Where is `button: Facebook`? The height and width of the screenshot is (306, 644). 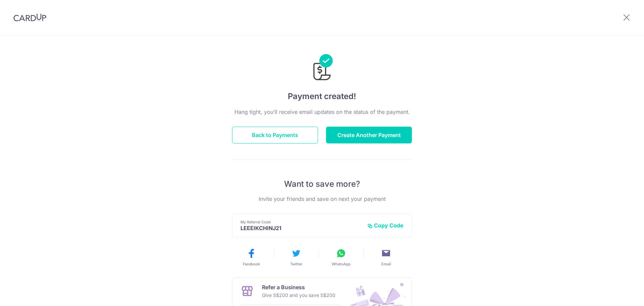
button: Facebook is located at coordinates (251, 257).